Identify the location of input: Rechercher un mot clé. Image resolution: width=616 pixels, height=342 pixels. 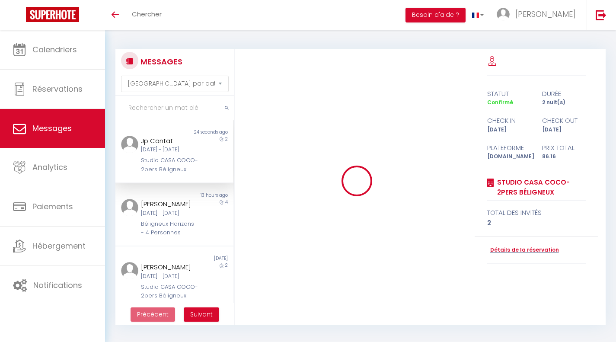
(175, 108).